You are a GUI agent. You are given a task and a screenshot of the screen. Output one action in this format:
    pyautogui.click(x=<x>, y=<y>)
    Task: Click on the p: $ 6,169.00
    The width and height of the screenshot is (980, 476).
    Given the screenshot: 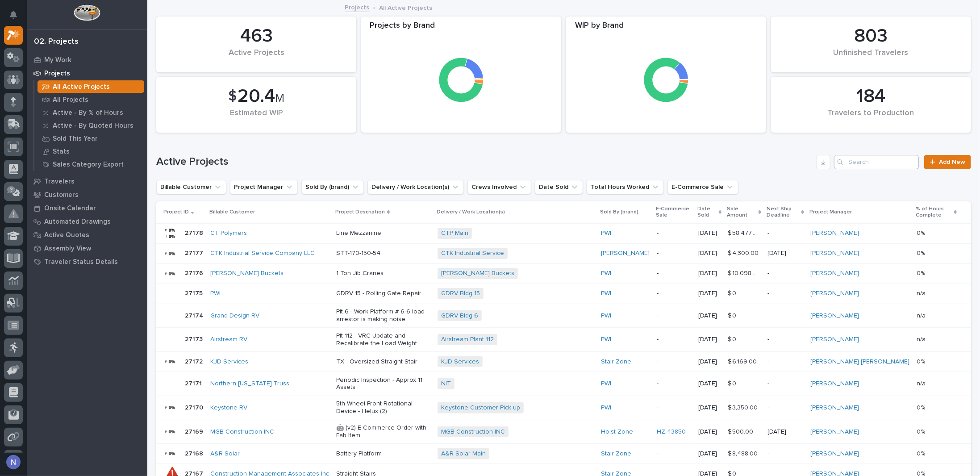 What is the action you would take?
    pyautogui.click(x=743, y=360)
    